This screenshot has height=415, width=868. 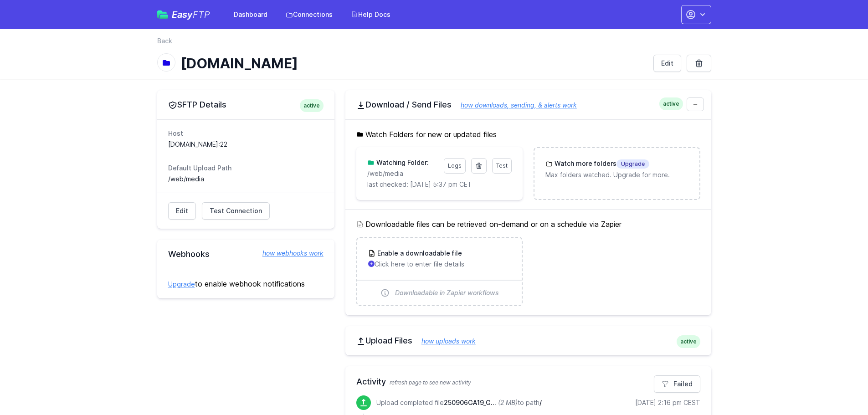 I want to click on h2: Webhooks, so click(x=246, y=254).